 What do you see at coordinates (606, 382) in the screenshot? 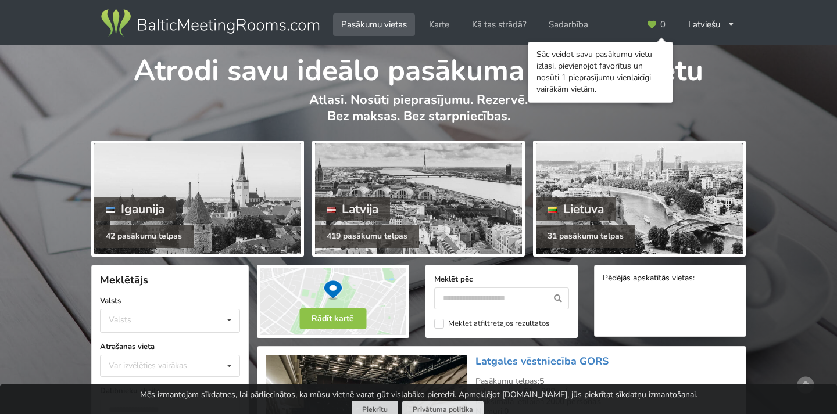
I see `div: Pasākumu telpas:` at bounding box center [606, 382].